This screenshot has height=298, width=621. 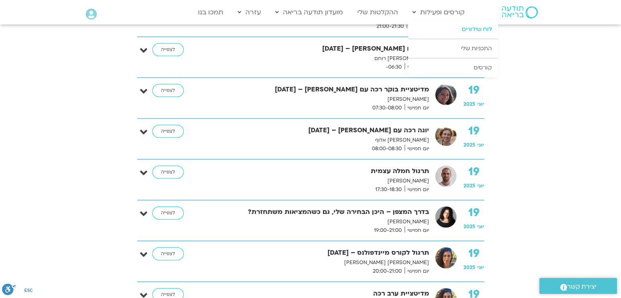 What do you see at coordinates (322, 171) in the screenshot?
I see `strong: תרגול חמלה עצמית` at bounding box center [322, 171].